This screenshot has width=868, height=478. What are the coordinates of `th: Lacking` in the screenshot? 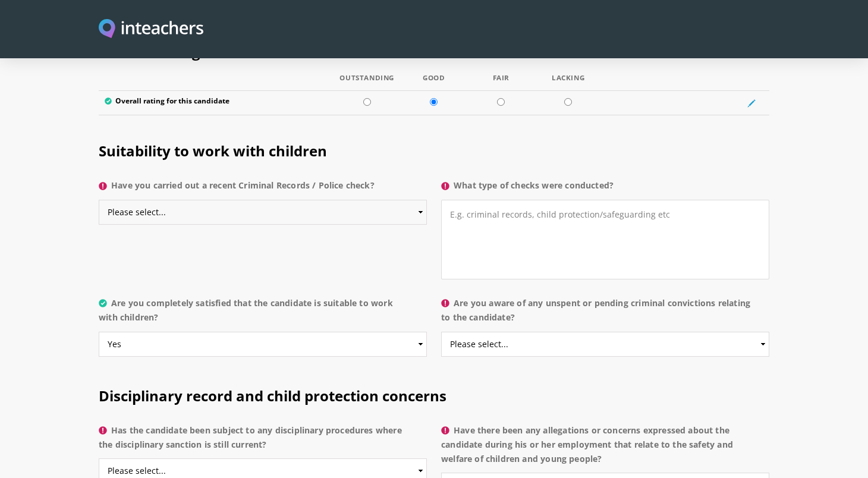 It's located at (568, 83).